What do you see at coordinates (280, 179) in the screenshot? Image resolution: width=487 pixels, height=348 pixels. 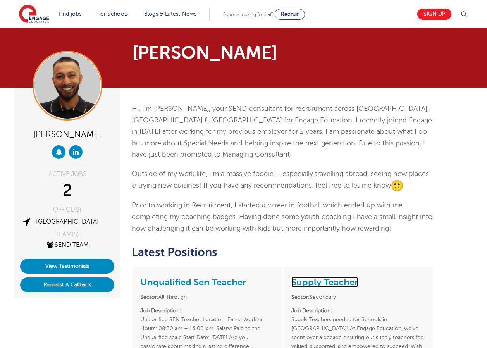 I see `span: Outside of my work life, I’m a massive foodie – especially travelling abroad, seeing new places &...` at bounding box center [280, 179].